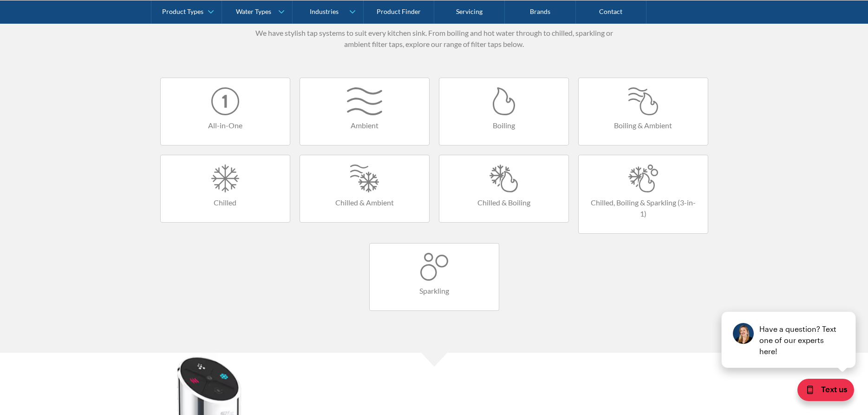 The width and height of the screenshot is (868, 415). Describe the element at coordinates (504, 112) in the screenshot. I see `a: Boiling` at that location.